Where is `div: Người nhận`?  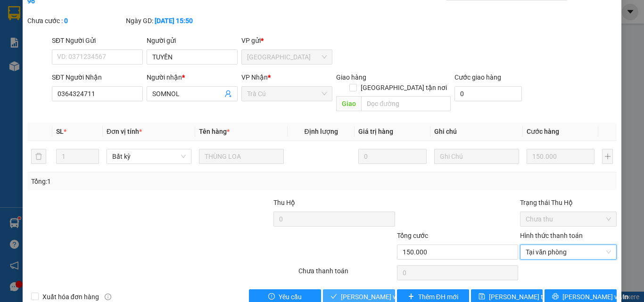
div: Người nhận is located at coordinates (192, 77).